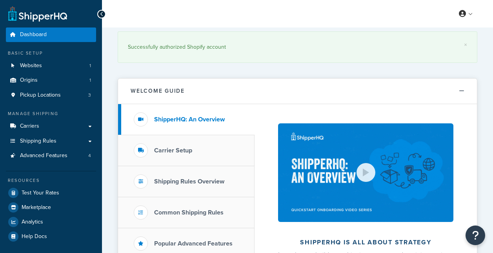  Describe the element at coordinates (89, 155) in the screenshot. I see `span: 4` at that location.